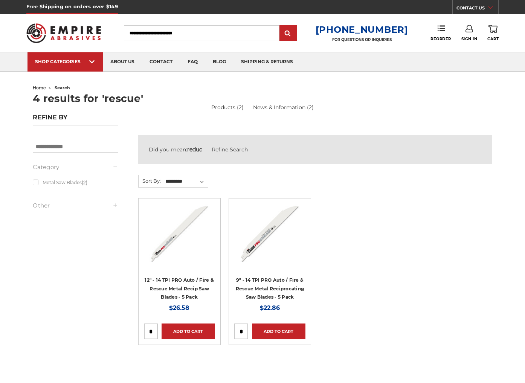 The height and width of the screenshot is (383, 525). Describe the element at coordinates (270, 288) in the screenshot. I see `a: 9" - 14 TPI PRO Auto / Fire & Rescue Metal Reciprocating Saw Blades - 5 Pack` at that location.